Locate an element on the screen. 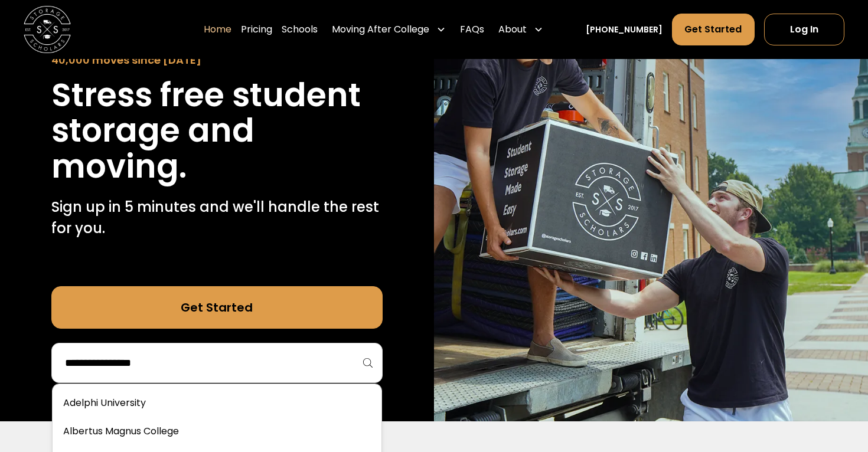  a: Pricing is located at coordinates (256, 30).